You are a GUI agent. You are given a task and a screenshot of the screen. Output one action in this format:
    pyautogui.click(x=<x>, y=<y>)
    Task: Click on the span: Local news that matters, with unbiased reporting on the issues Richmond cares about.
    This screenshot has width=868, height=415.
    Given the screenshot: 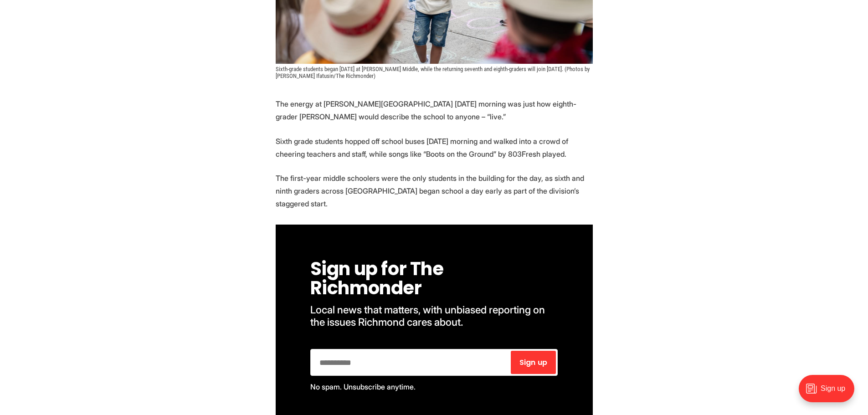 What is the action you would take?
    pyautogui.click(x=429, y=316)
    